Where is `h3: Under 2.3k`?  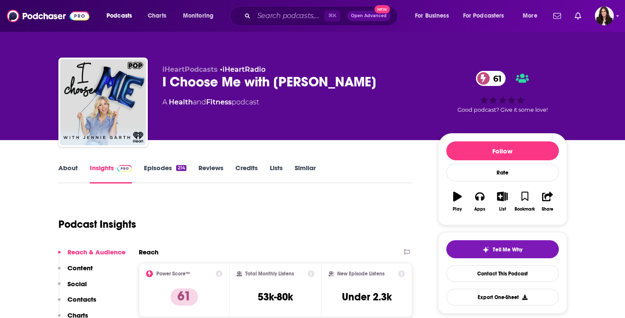 h3: Under 2.3k is located at coordinates (367, 297).